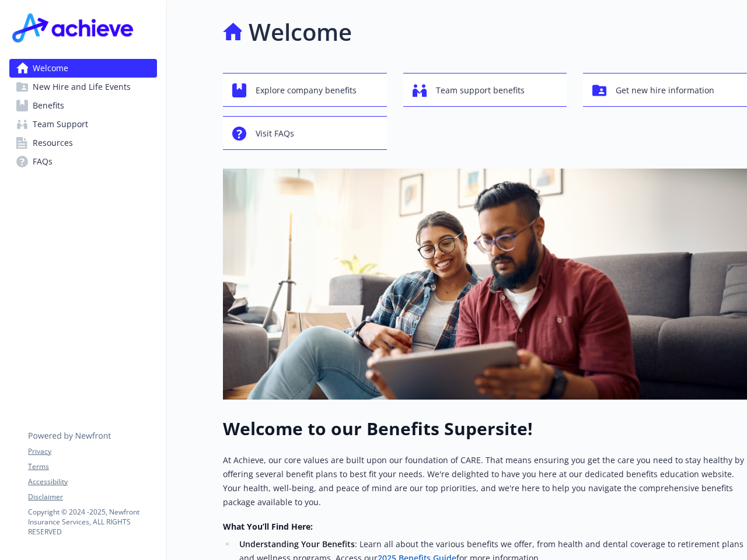 Image resolution: width=747 pixels, height=560 pixels. I want to click on span: Explore company benefits, so click(306, 90).